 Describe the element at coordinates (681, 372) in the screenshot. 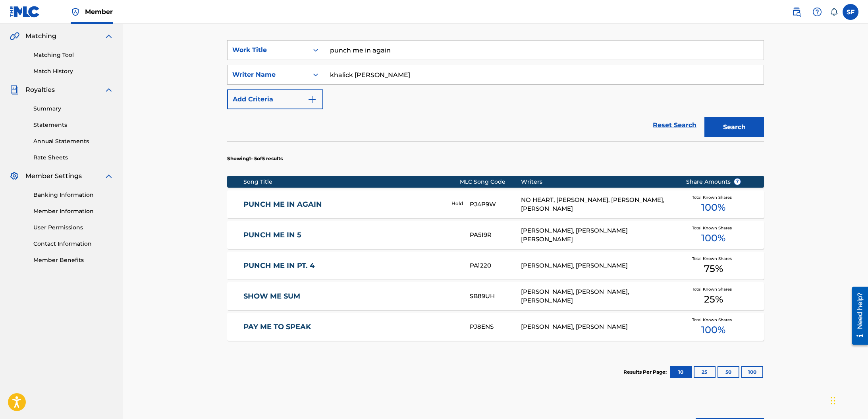

I see `button: 10` at that location.